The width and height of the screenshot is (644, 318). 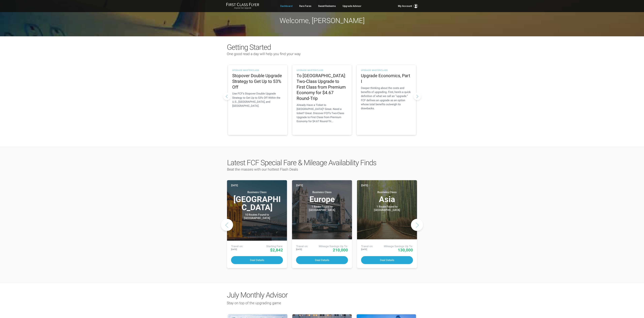 I want to click on span: July Monthly Advisor, so click(x=257, y=295).